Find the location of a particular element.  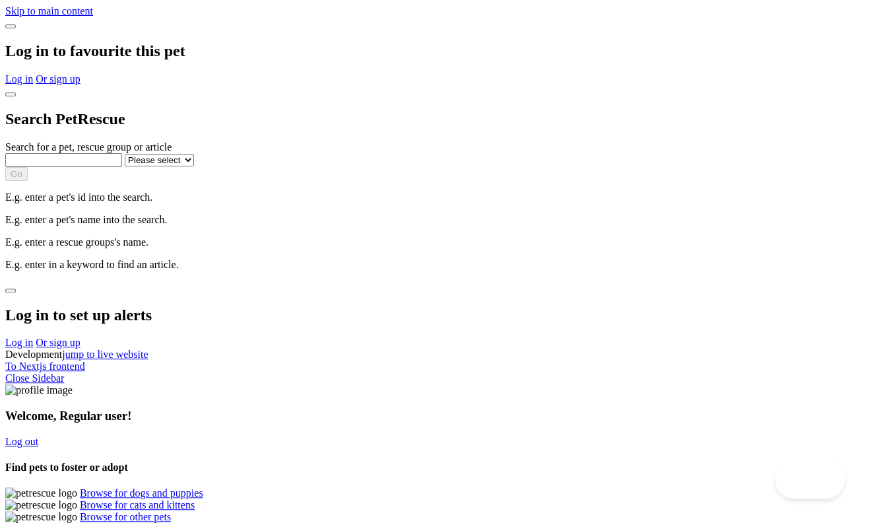

p: E.g. enter a pet's name into the search. is located at coordinates (436, 220).